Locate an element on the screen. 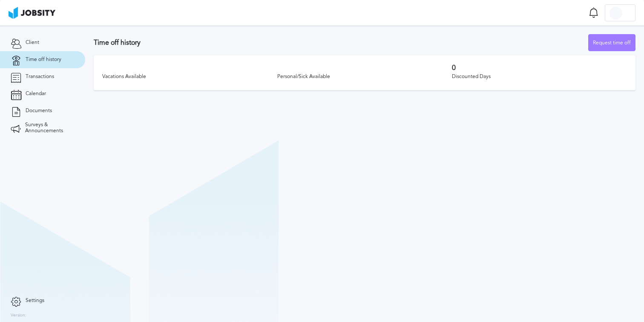 Image resolution: width=644 pixels, height=322 pixels. div: Vacations Available is located at coordinates (190, 77).